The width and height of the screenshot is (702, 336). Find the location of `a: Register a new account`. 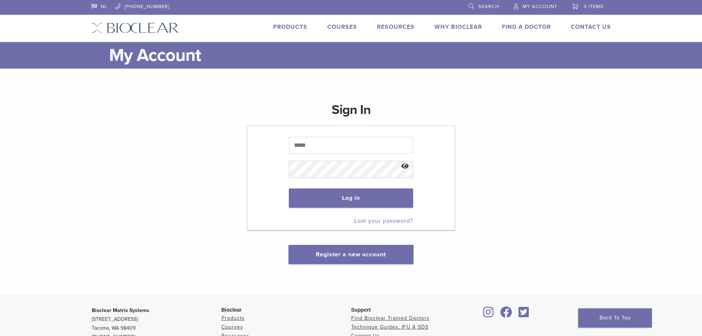

a: Register a new account is located at coordinates (351, 254).